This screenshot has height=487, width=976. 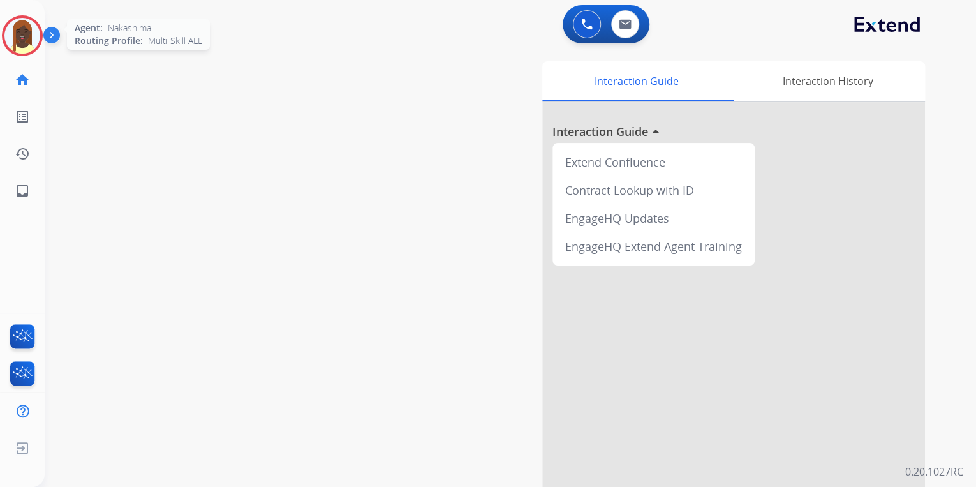 What do you see at coordinates (22, 117) in the screenshot?
I see `mat-icon: list_alt` at bounding box center [22, 117].